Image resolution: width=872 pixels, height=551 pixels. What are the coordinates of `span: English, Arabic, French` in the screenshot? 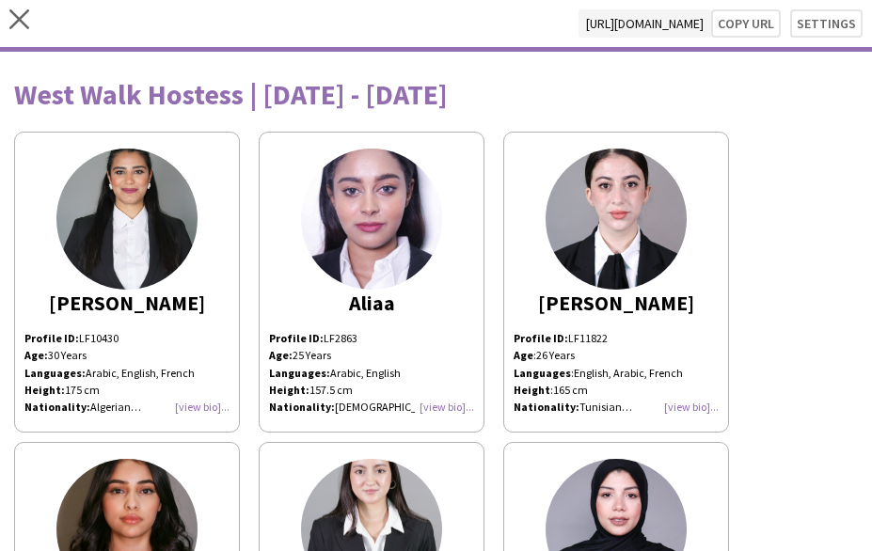 It's located at (628, 372).